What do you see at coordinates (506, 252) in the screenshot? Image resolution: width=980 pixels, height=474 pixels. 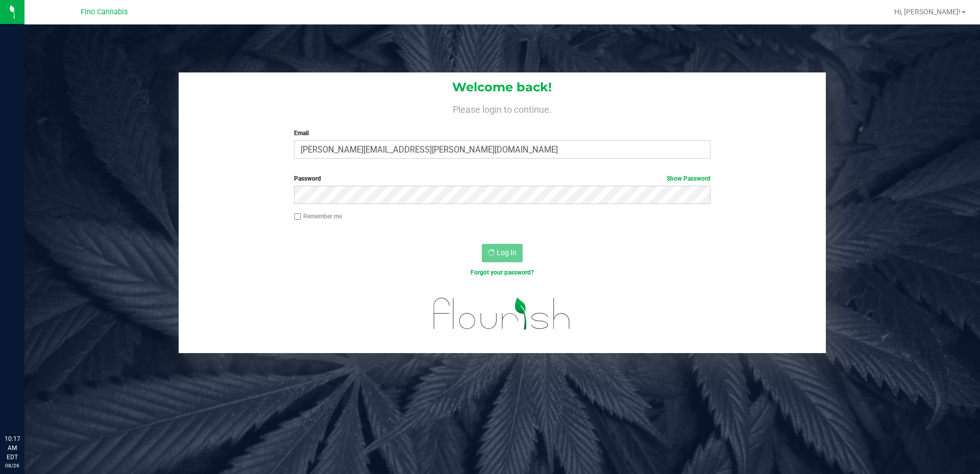 I see `span: Log In` at bounding box center [506, 252].